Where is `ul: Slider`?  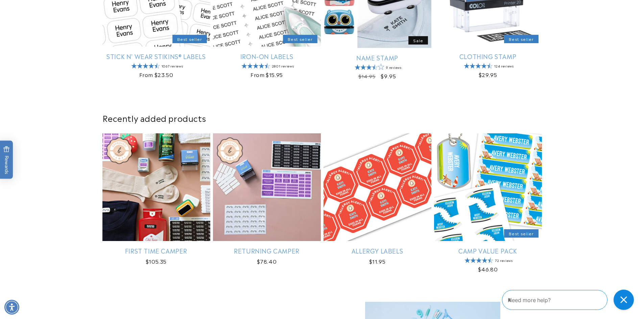 ul: Slider is located at coordinates (322, 206).